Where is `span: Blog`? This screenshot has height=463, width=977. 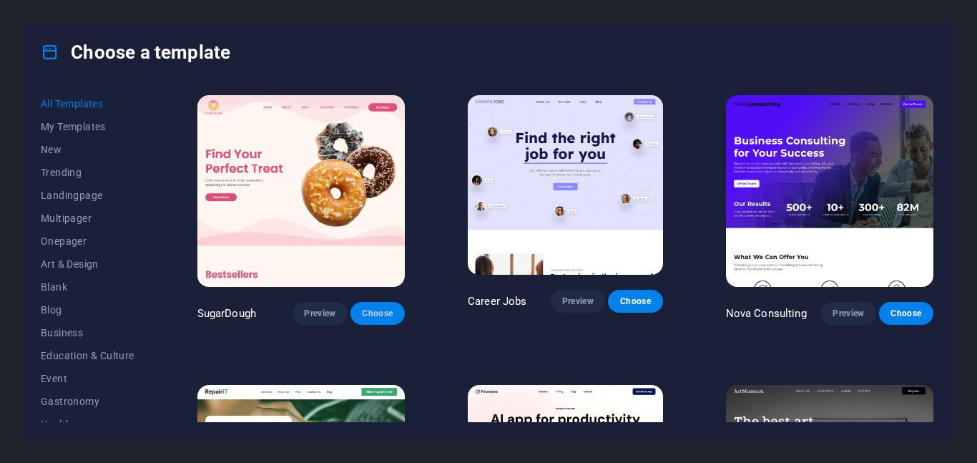 span: Blog is located at coordinates (87, 310).